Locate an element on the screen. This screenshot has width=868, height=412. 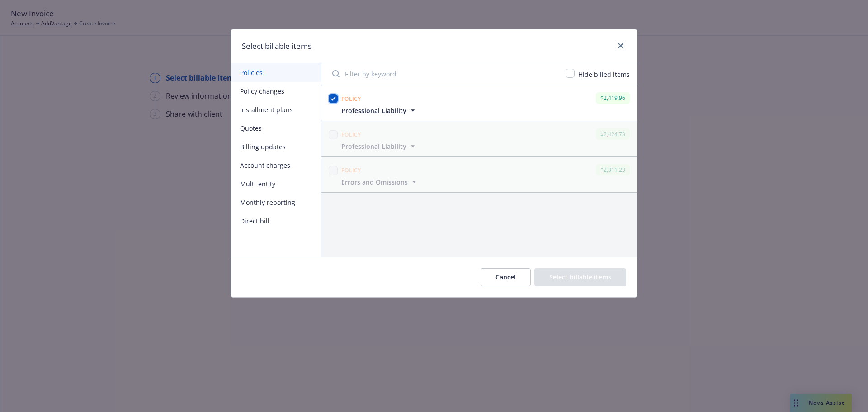
button: Monthly reporting is located at coordinates (276, 203).